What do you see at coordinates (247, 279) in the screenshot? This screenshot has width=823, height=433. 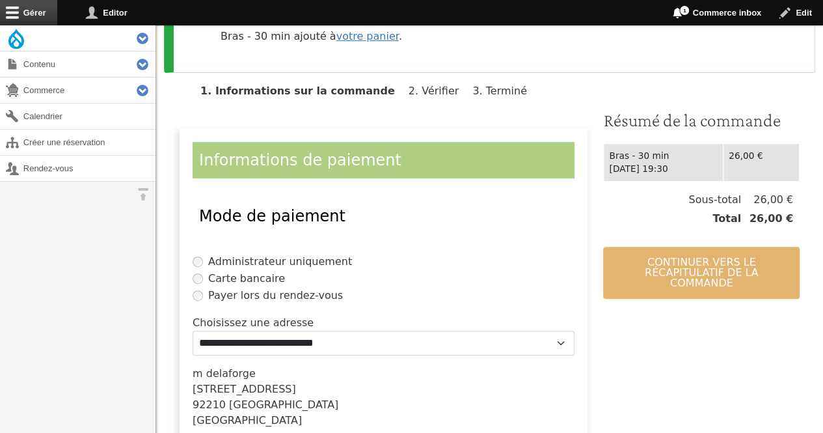 I see `label: Carte bancaire` at bounding box center [247, 279].